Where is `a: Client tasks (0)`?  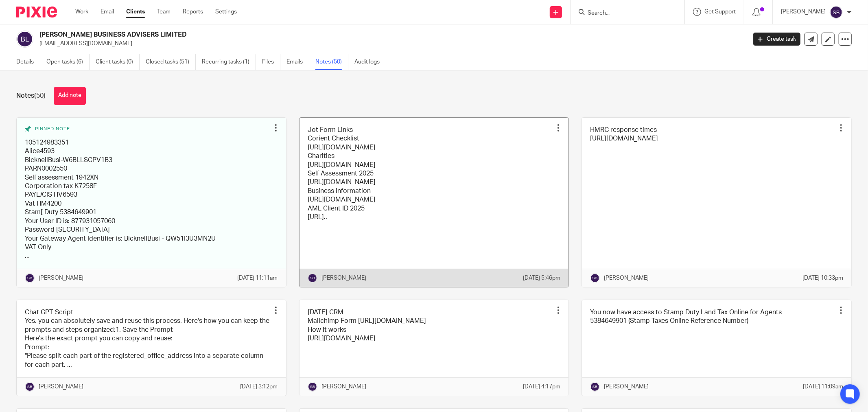 a: Client tasks (0) is located at coordinates (117, 62).